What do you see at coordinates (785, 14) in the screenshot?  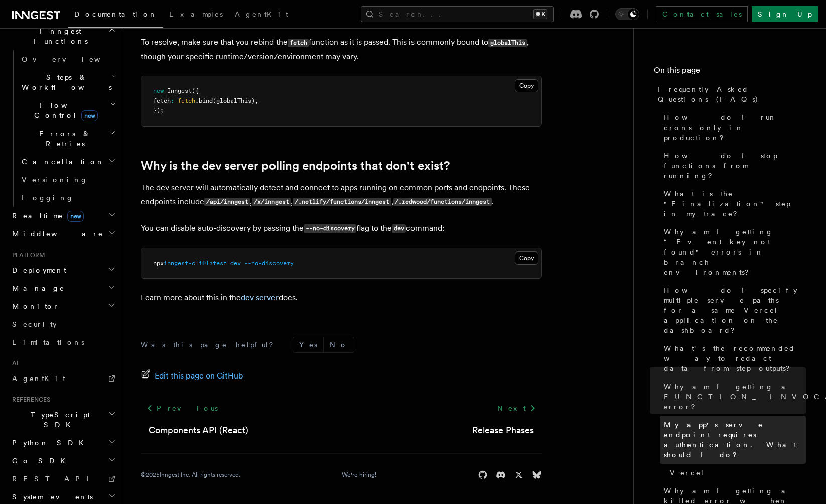 I see `a: Sign Up` at bounding box center [785, 14].